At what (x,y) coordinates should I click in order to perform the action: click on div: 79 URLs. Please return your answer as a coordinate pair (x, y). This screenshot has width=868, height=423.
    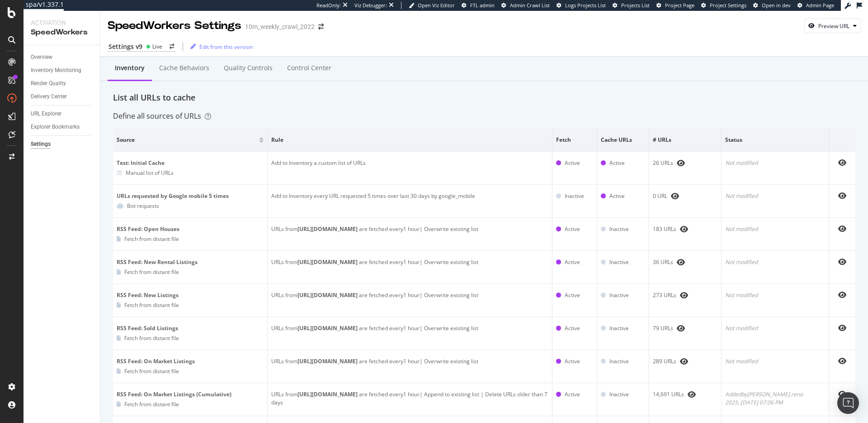
    Looking at the image, I should click on (685, 328).